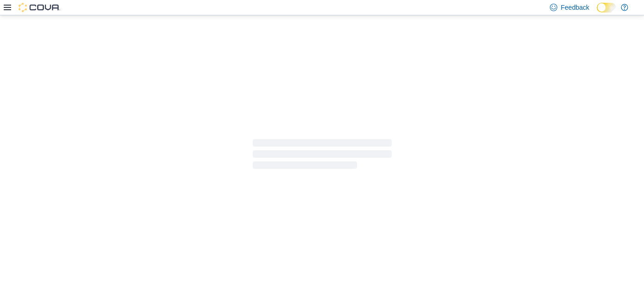 The width and height of the screenshot is (644, 308). I want to click on span: Dark Mode, so click(597, 13).